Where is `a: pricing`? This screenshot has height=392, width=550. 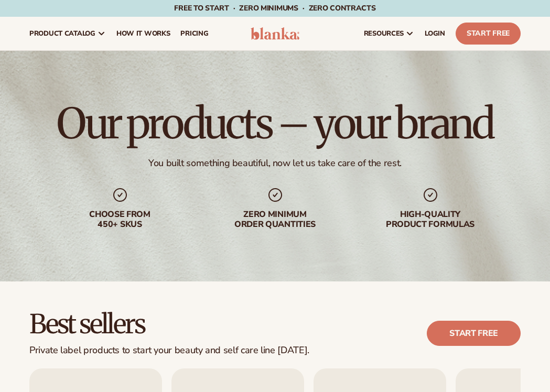
a: pricing is located at coordinates (194, 34).